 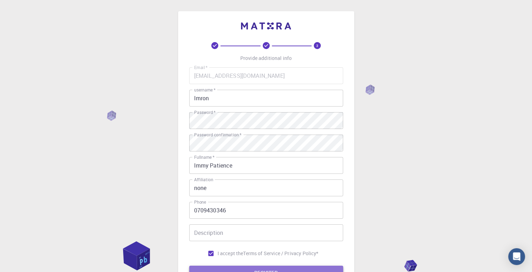 I want to click on label: username, so click(x=205, y=90).